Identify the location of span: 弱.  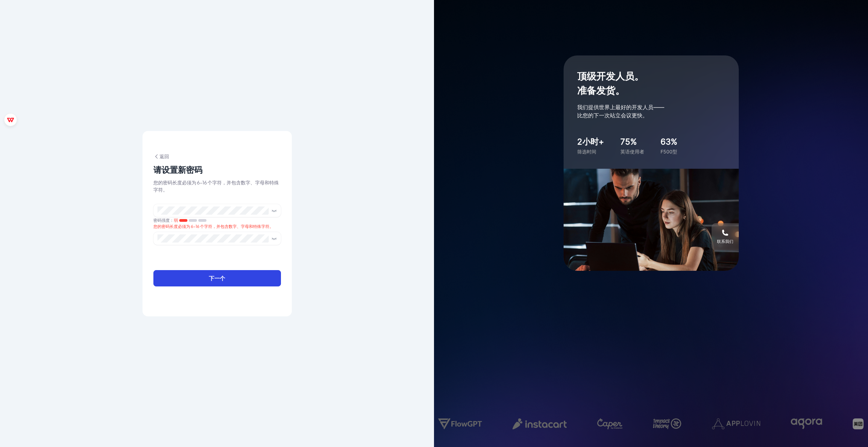
(176, 221).